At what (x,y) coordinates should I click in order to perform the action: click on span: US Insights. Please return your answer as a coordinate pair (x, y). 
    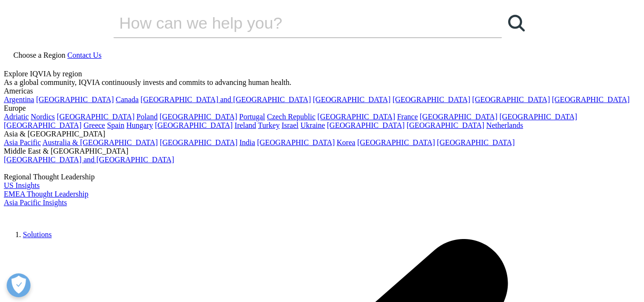
    Looking at the image, I should click on (22, 185).